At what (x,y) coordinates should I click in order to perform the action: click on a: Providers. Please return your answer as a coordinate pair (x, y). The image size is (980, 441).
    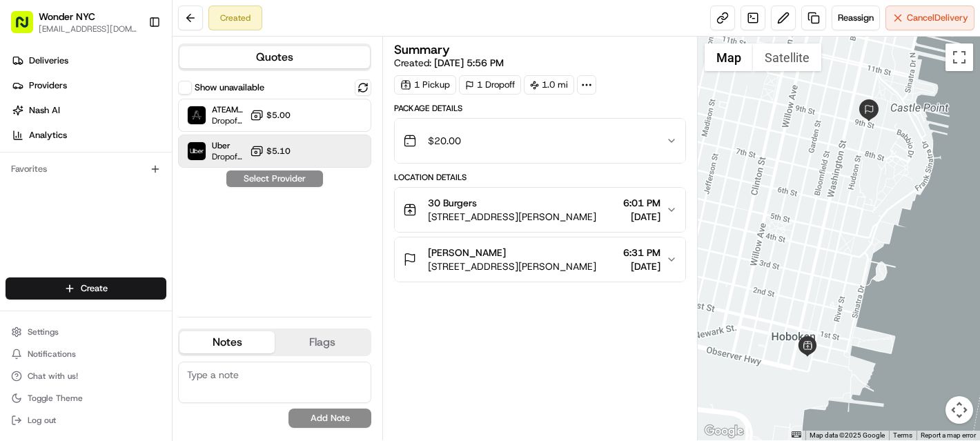
    Looking at the image, I should click on (88, 85).